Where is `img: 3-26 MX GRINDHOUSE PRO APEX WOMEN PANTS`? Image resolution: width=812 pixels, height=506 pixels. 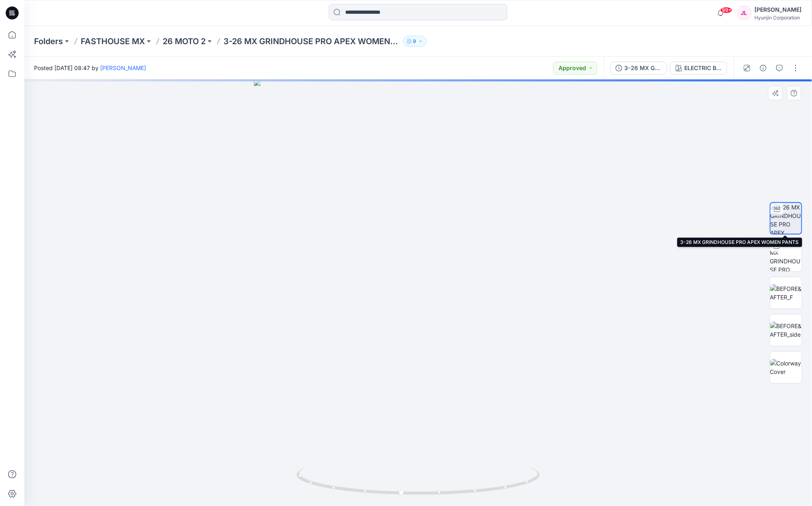
img: 3-26 MX GRINDHOUSE PRO APEX WOMEN PANTS is located at coordinates (786, 218).